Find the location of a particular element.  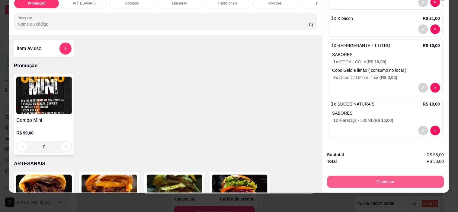

p: Copo Gelo e limão ( consumo no local ) is located at coordinates (386, 70).